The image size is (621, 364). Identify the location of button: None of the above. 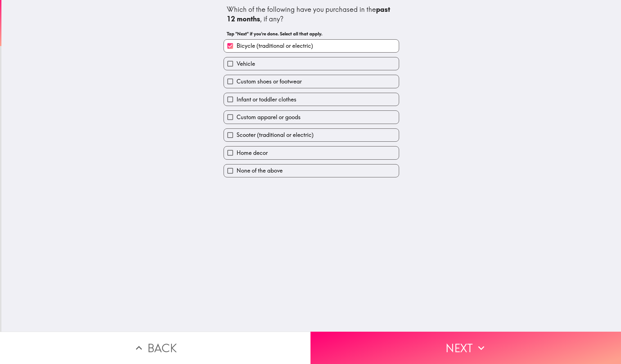
(311, 171).